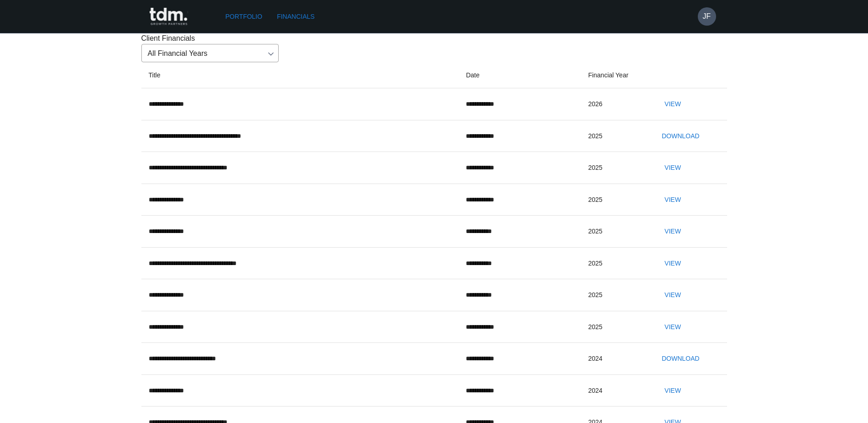 Image resolution: width=868 pixels, height=423 pixels. What do you see at coordinates (301, 75) in the screenshot?
I see `th: Title` at bounding box center [301, 75].